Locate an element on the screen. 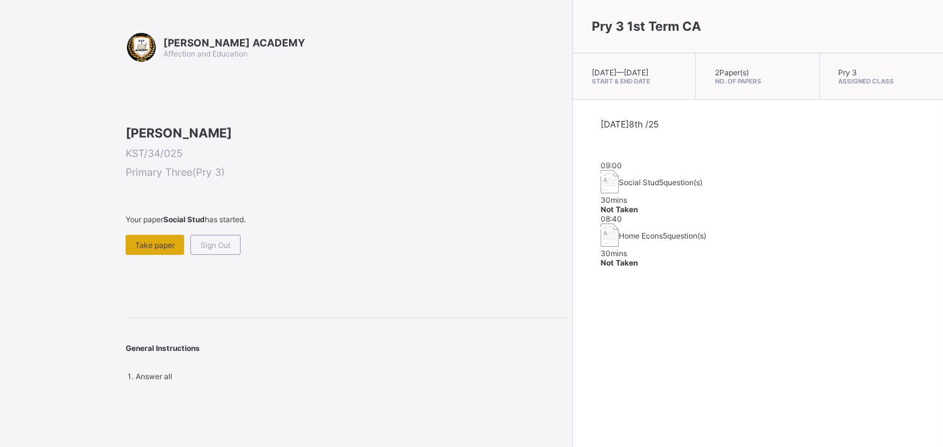  span: Pry 3 is located at coordinates (848, 72).